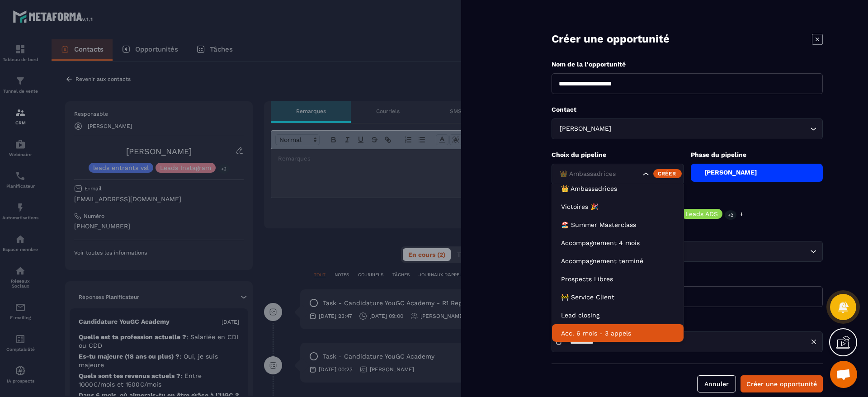  What do you see at coordinates (687, 278) in the screenshot?
I see `p: Montant` at bounding box center [687, 278].